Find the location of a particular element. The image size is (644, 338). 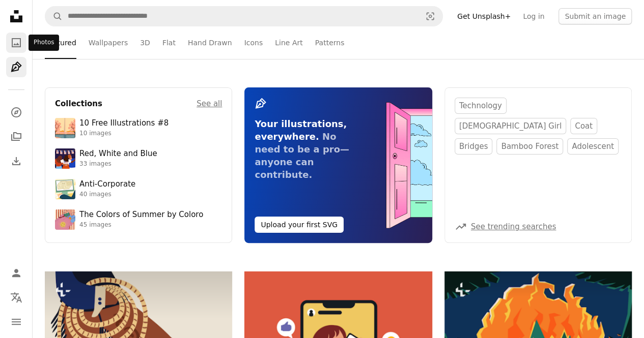

div: 10 images is located at coordinates (123, 134).